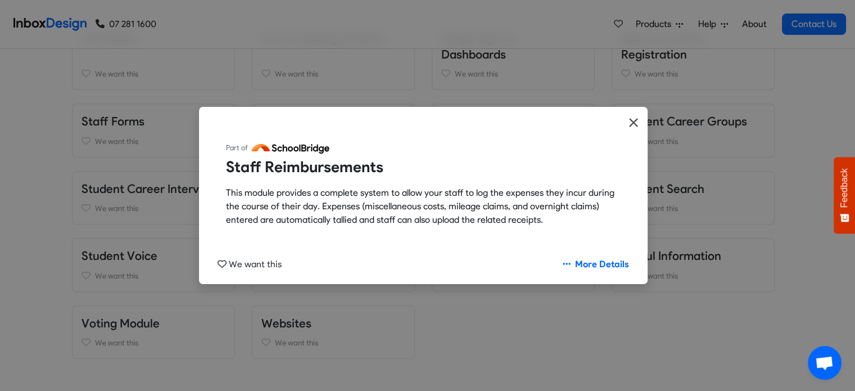 The width and height of the screenshot is (855, 391). What do you see at coordinates (250, 264) in the screenshot?
I see `button: We want this` at bounding box center [250, 264].